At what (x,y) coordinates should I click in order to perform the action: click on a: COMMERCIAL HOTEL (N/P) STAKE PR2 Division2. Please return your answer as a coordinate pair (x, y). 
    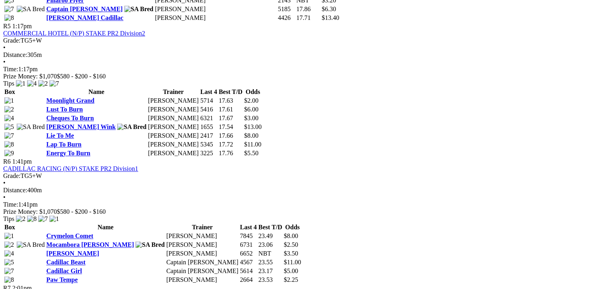
    Looking at the image, I should click on (74, 33).